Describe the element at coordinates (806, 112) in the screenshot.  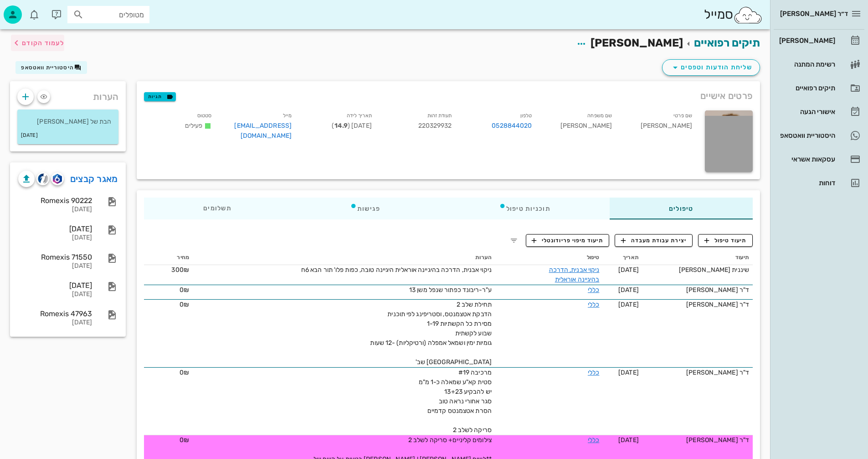
I see `div: אישורי הגעה` at that location.